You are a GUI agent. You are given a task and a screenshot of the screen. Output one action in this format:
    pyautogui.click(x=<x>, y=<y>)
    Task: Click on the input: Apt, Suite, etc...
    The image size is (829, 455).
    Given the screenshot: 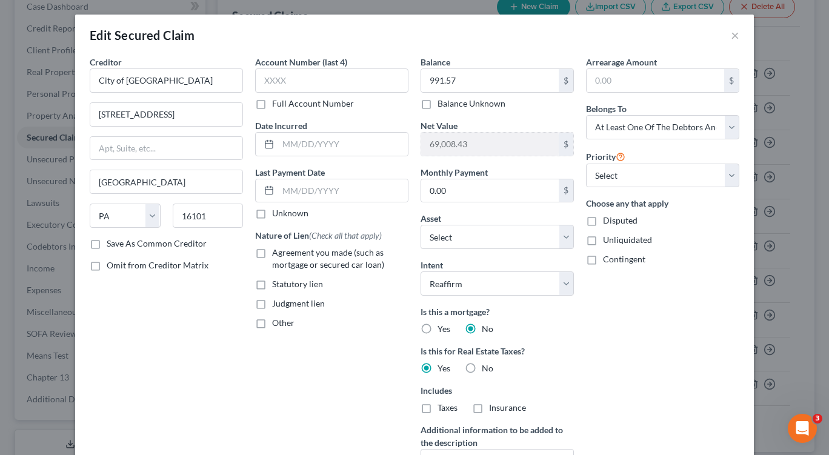 What is the action you would take?
    pyautogui.click(x=166, y=149)
    